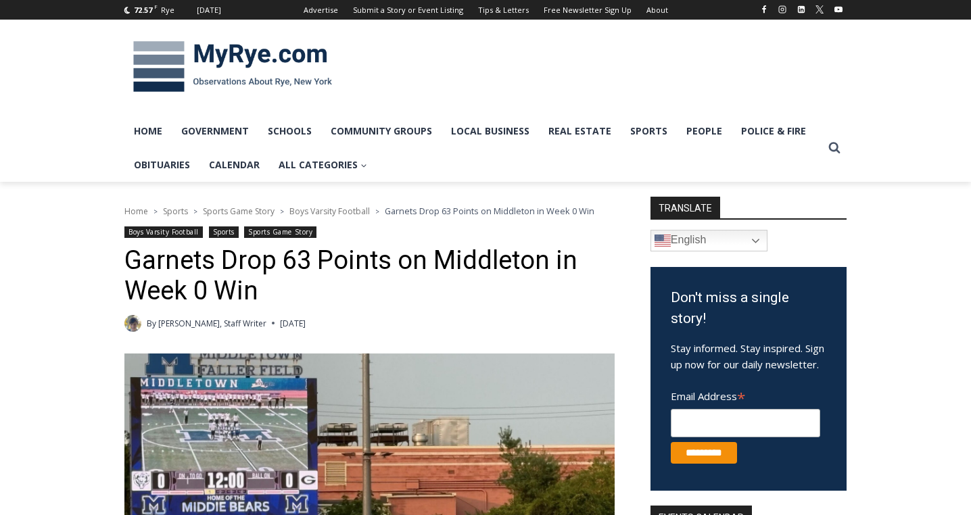 The width and height of the screenshot is (971, 515). What do you see at coordinates (685, 208) in the screenshot?
I see `strong: TRANSLATE` at bounding box center [685, 208].